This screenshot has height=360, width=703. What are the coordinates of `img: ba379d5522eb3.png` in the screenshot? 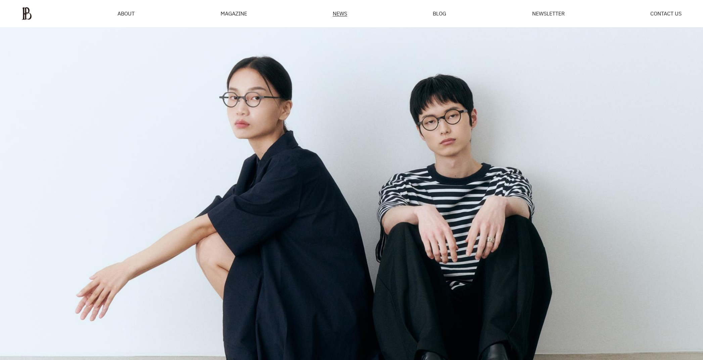 It's located at (27, 13).